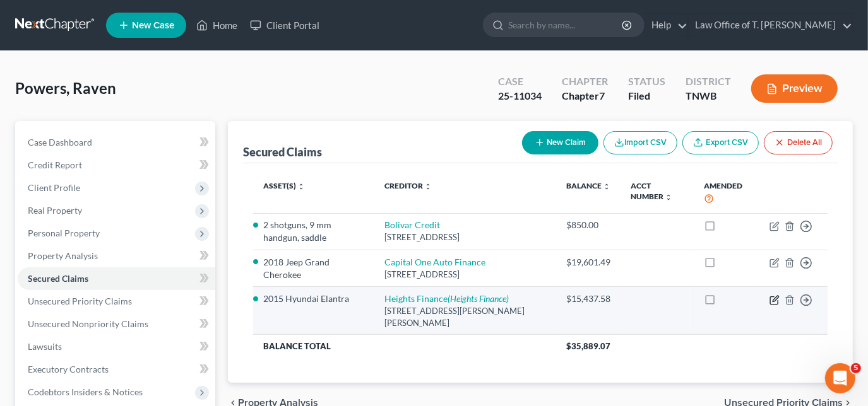  I want to click on button: New Claim, so click(560, 142).